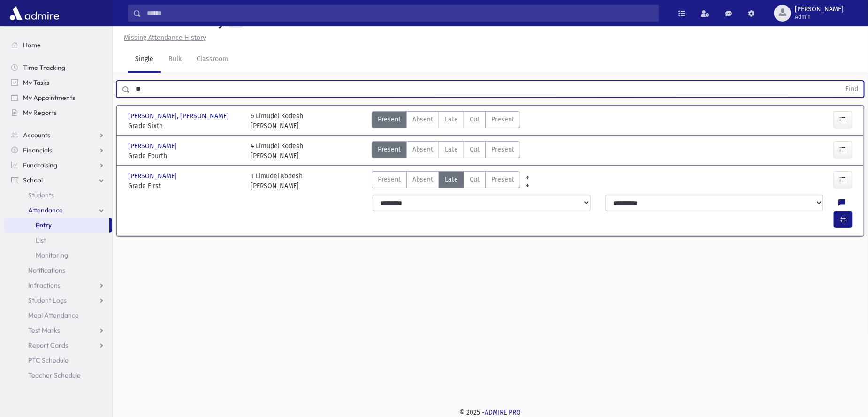 The width and height of the screenshot is (868, 417). I want to click on span: Grade First, so click(185, 186).